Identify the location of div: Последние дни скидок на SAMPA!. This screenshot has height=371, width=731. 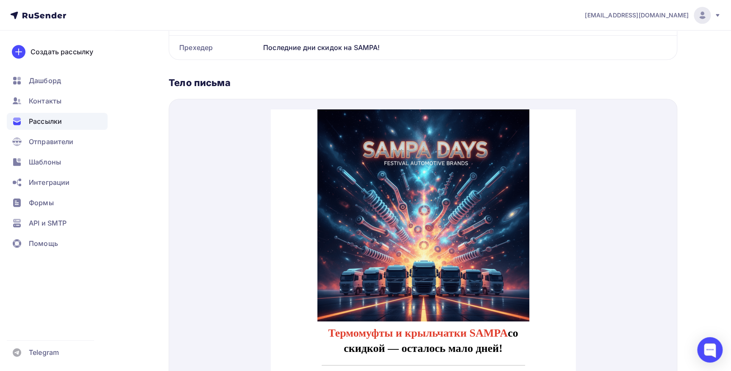
(468, 47).